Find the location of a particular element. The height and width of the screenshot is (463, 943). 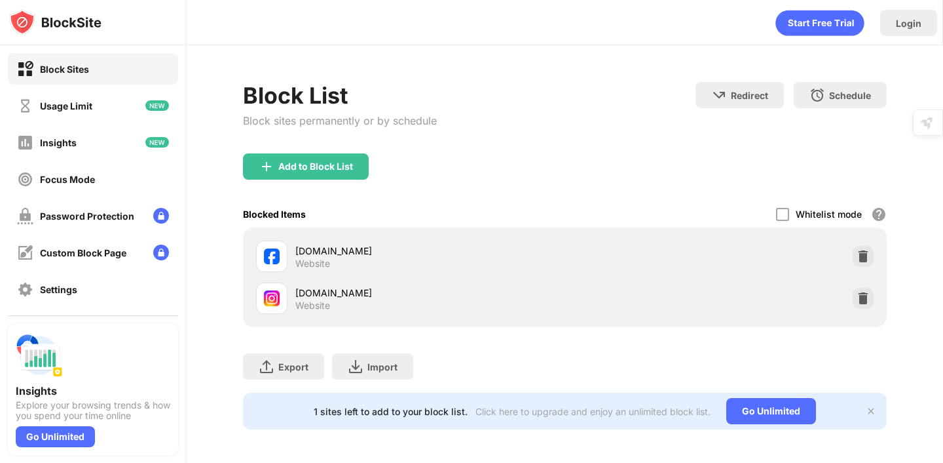

div: Block List is located at coordinates (340, 95).